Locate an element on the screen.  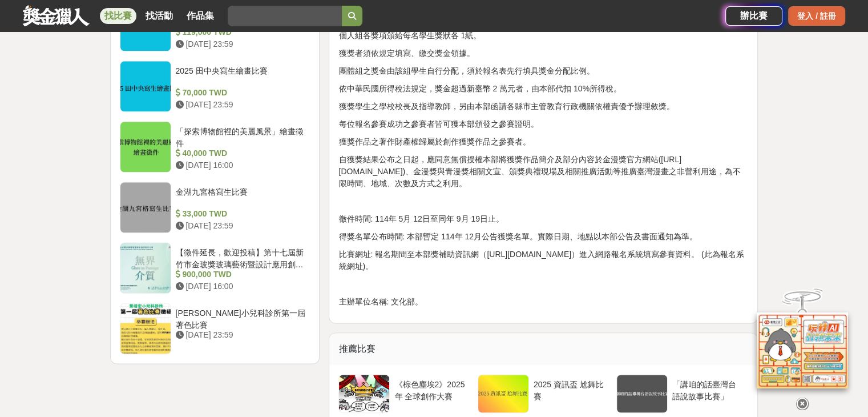
p: 獲獎者須依規定填寫、繳交獎金領據。 is located at coordinates (544, 53).